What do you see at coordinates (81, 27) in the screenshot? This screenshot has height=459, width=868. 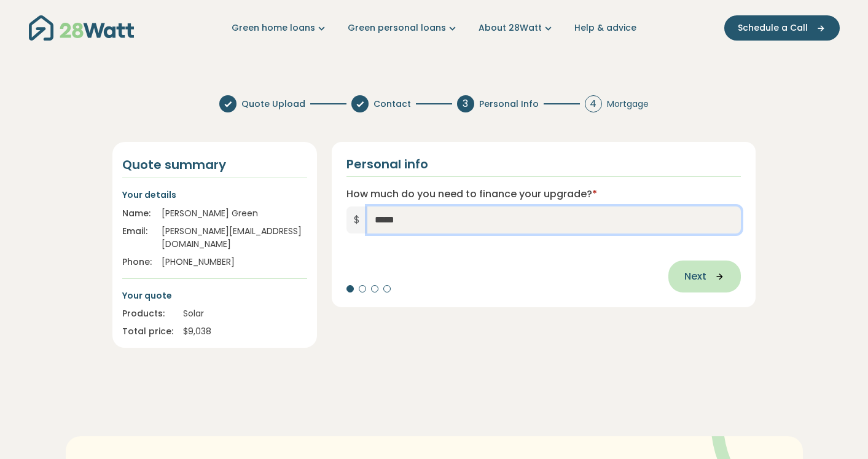 I see `img: 28Watt` at bounding box center [81, 27].